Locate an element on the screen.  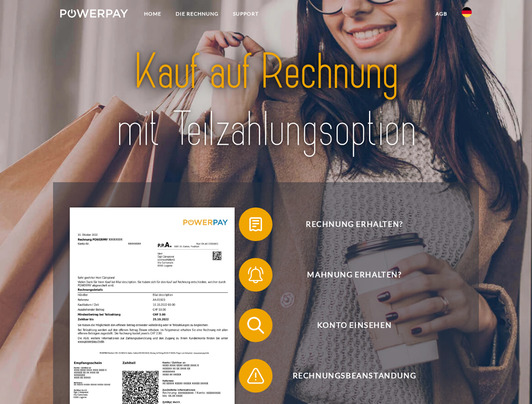
a: Rechnungsbeanstandung is located at coordinates (348, 376).